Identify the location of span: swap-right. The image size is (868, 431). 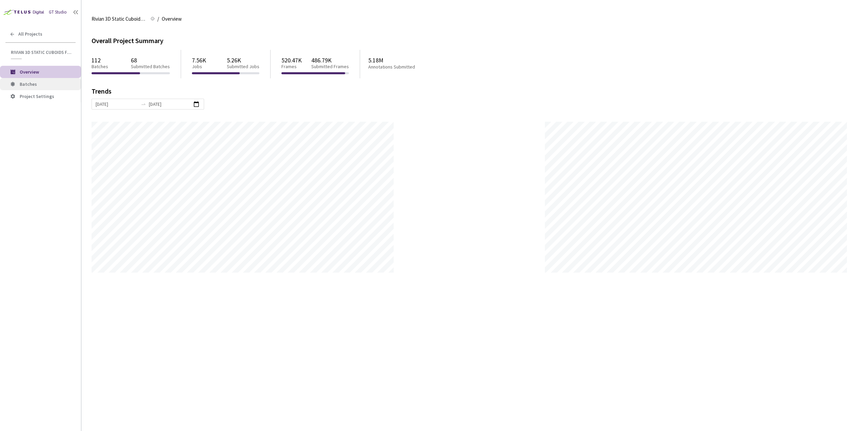
(144, 104).